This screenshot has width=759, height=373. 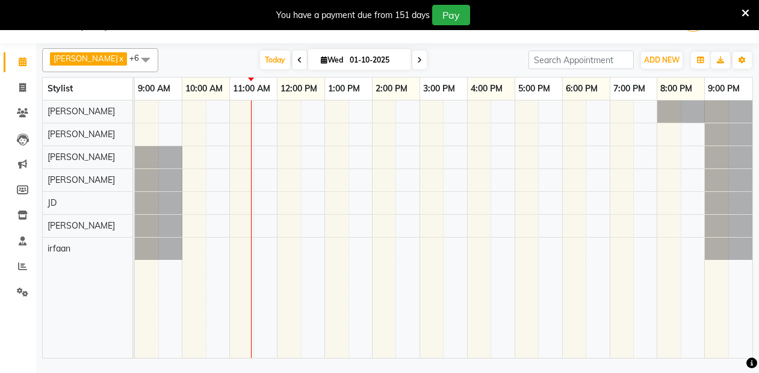 I want to click on a: 5:00 PM, so click(x=534, y=88).